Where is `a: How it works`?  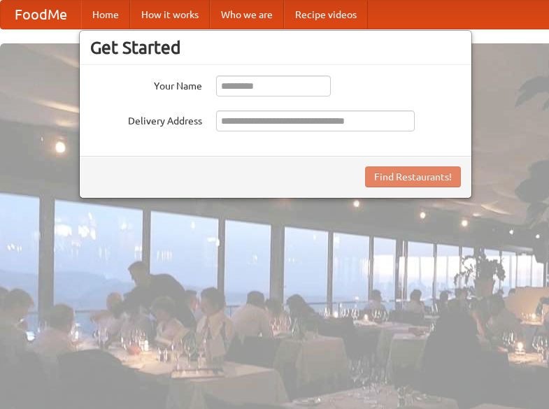 a: How it works is located at coordinates (170, 15).